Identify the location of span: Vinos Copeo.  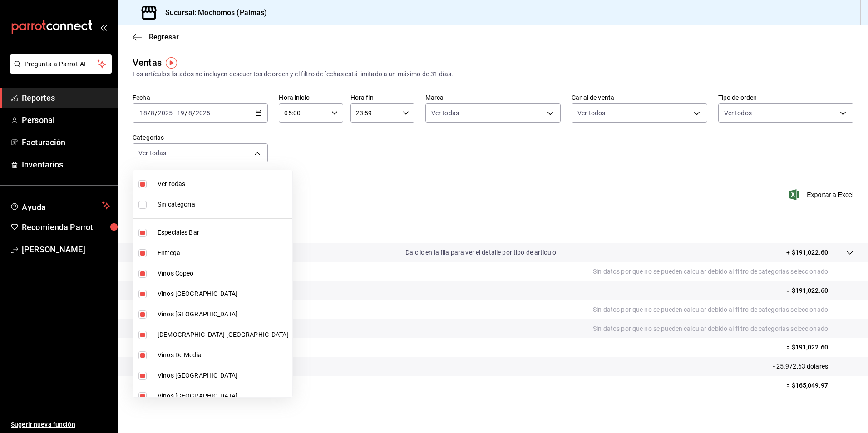
(223, 273).